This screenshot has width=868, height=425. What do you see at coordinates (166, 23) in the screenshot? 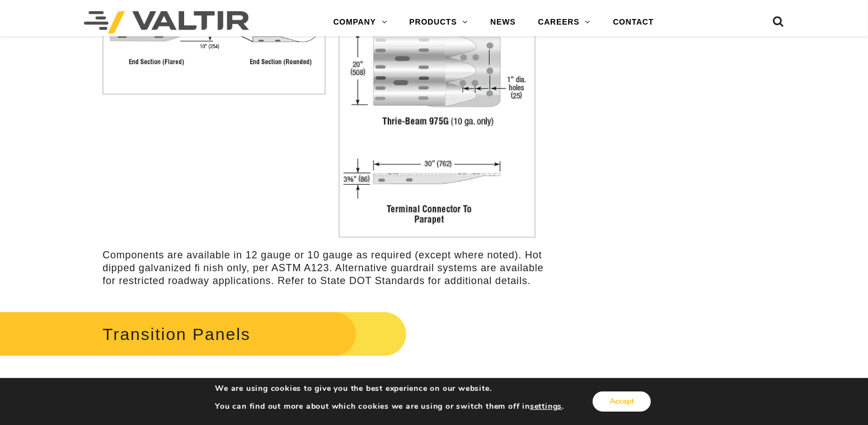
I see `img: Valtir` at bounding box center [166, 23].